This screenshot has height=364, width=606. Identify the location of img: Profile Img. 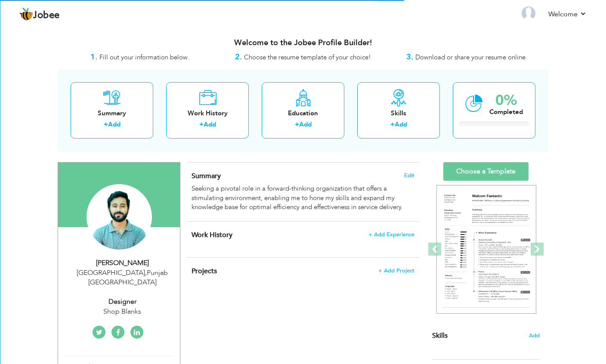
(528, 14).